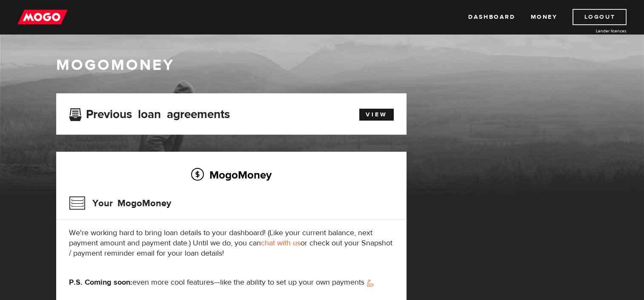 The height and width of the screenshot is (300, 644). I want to click on p: We're working hard to bring loan details to your dashboard! (Like your current balance, next paym..., so click(231, 243).